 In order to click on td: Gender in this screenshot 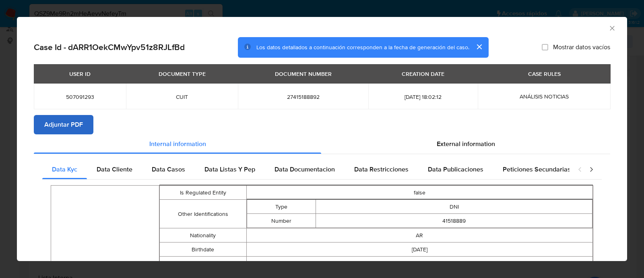, I will do `click(203, 263)`.